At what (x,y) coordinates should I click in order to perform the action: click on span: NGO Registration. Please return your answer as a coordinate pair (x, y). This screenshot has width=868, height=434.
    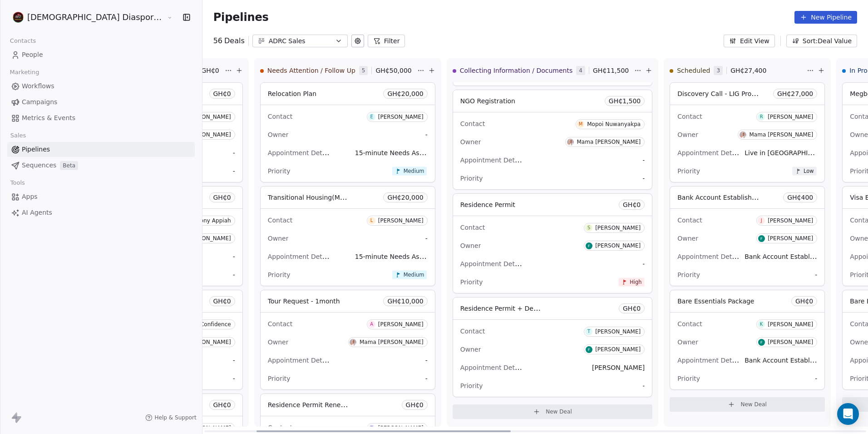
    Looking at the image, I should click on (488, 101).